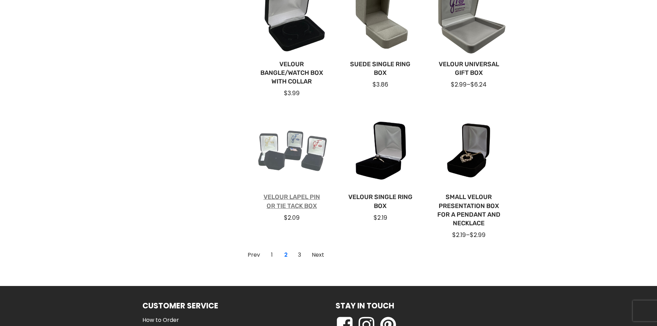 Image resolution: width=657 pixels, height=326 pixels. Describe the element at coordinates (459, 235) in the screenshot. I see `span: $2.19` at that location.